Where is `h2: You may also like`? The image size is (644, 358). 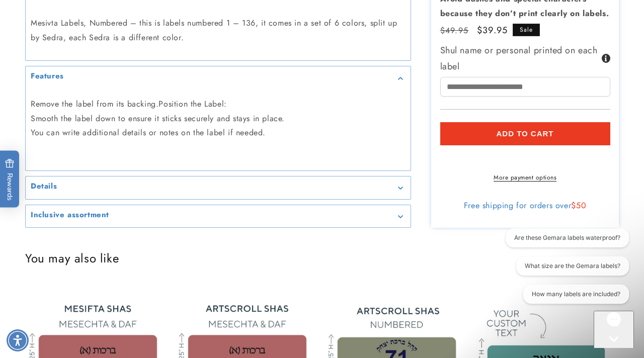 h2: You may also like is located at coordinates (322, 258).